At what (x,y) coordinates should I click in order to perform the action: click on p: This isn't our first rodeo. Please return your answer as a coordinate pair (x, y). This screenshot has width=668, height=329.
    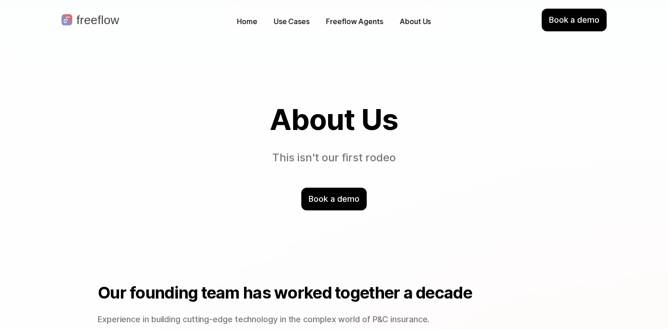
    Looking at the image, I should click on (334, 158).